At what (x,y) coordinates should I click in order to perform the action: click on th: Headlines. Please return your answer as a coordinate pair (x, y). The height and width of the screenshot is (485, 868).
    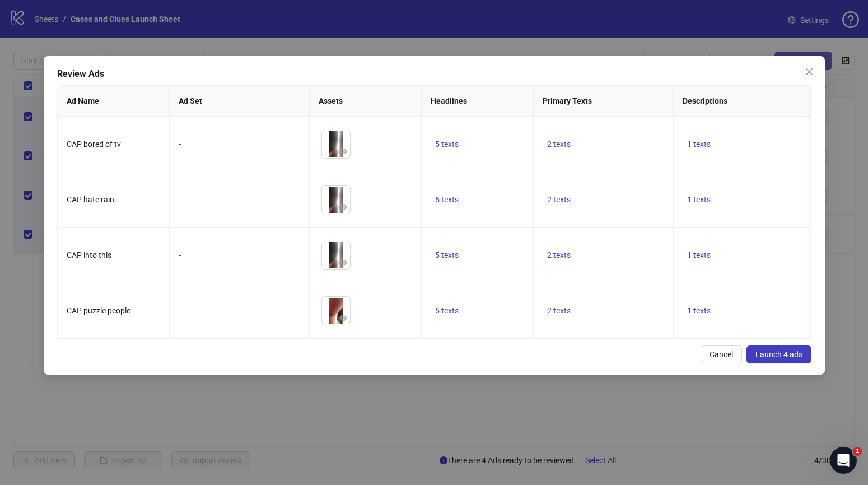
    Looking at the image, I should click on (478, 101).